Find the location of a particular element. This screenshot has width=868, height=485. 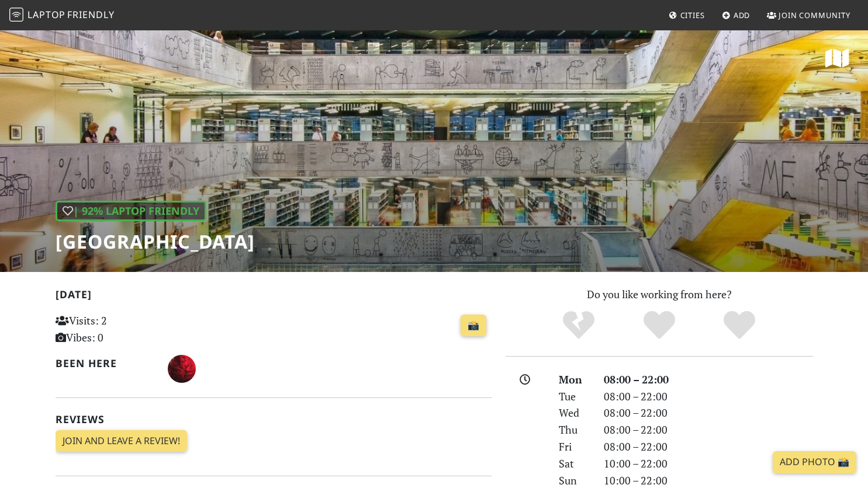

span: Samuel Zachariev is located at coordinates (182, 368).